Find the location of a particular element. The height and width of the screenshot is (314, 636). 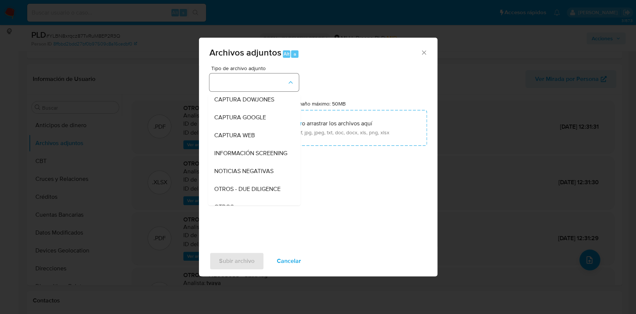

button: Cancelar is located at coordinates (289, 261).